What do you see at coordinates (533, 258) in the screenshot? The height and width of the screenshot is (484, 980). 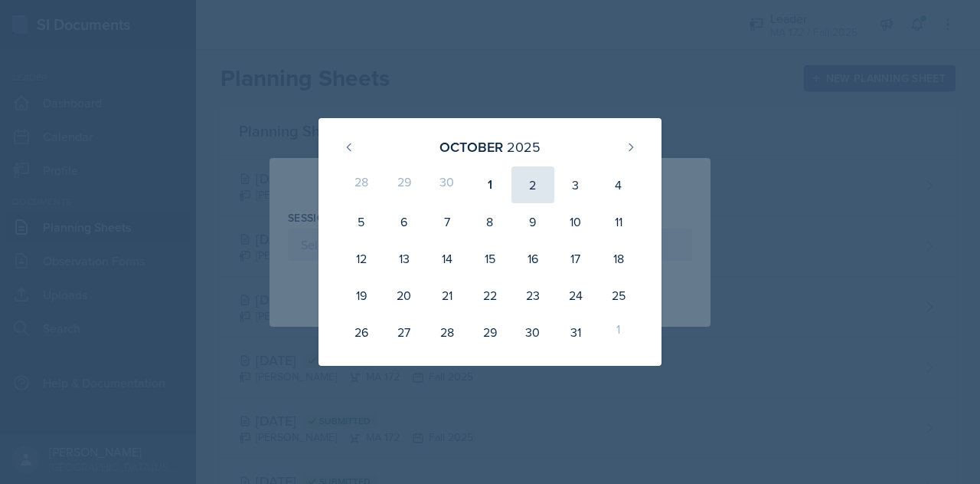 I see `div: 16` at bounding box center [533, 258].